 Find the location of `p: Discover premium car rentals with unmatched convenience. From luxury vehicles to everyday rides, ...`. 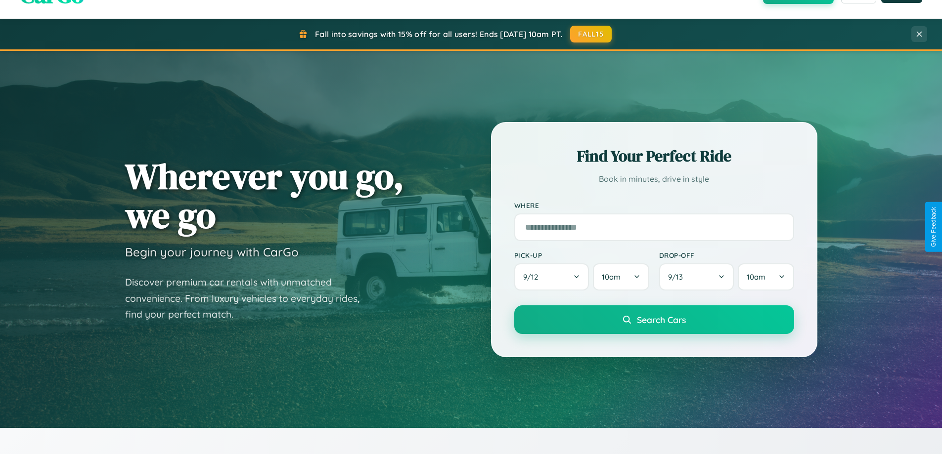

p: Discover premium car rentals with unmatched convenience. From luxury vehicles to everyday rides, ... is located at coordinates (249, 299).